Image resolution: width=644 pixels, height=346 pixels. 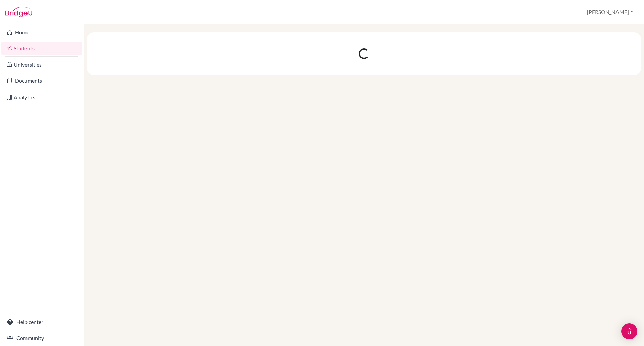 I want to click on a: Universities, so click(x=42, y=65).